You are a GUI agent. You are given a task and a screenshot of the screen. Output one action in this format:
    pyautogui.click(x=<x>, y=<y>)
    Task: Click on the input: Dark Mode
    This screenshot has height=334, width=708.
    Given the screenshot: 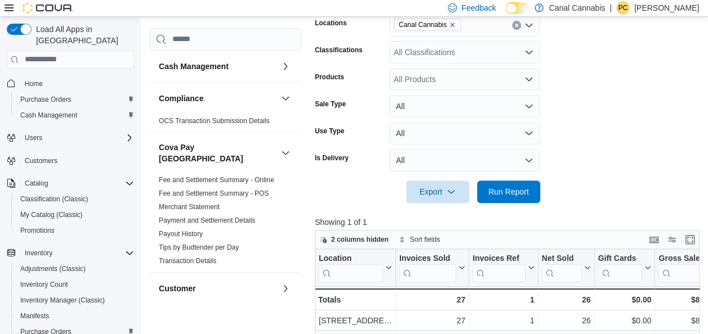 What is the action you would take?
    pyautogui.click(x=517, y=8)
    